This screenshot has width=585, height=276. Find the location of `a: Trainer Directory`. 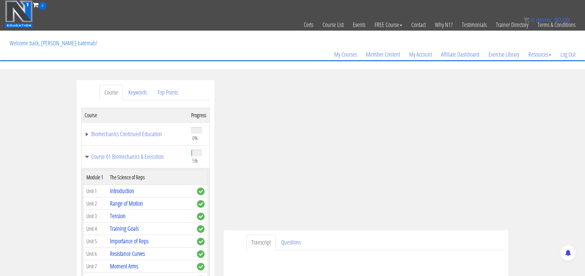

a: Trainer Directory is located at coordinates (512, 25).